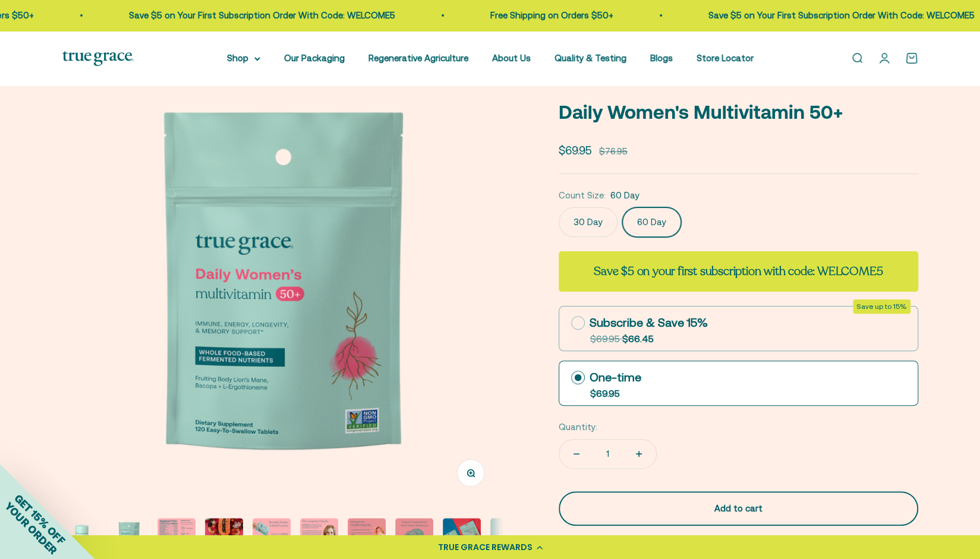  Describe the element at coordinates (419, 58) in the screenshot. I see `a: Regenerative Agriculture` at that location.